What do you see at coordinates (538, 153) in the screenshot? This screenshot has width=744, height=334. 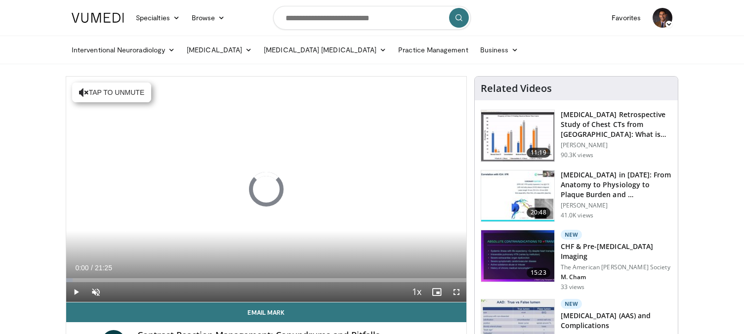 I see `span: 11:19` at bounding box center [538, 153].